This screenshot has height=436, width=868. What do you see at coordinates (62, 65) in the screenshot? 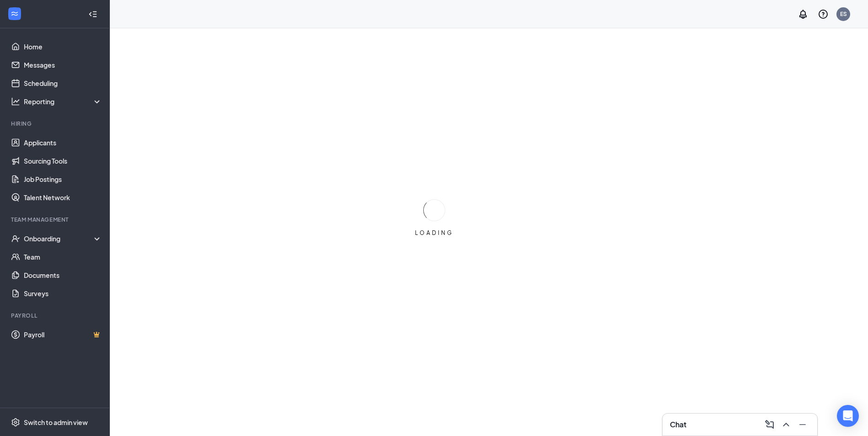
I see `a: Messages` at bounding box center [62, 65].